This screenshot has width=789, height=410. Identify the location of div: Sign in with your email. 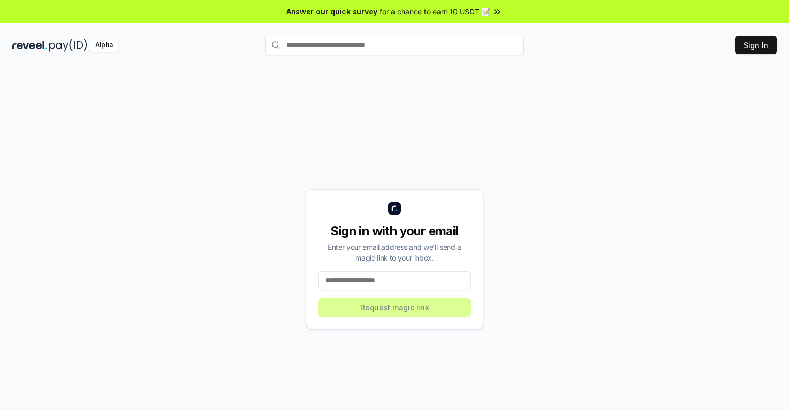
(394, 231).